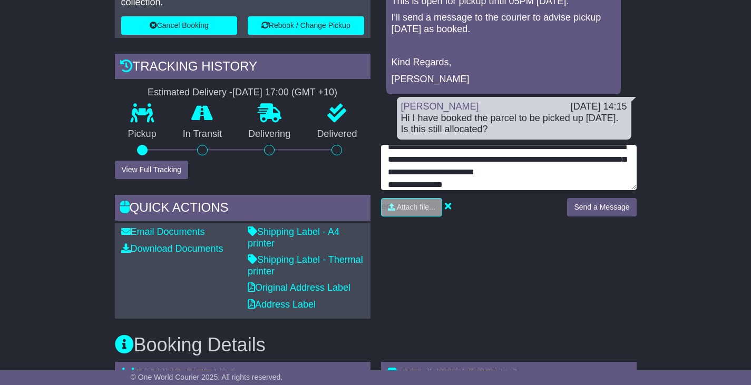  Describe the element at coordinates (207, 377) in the screenshot. I see `span: © One World Courier 2025. All rights reserved.` at that location.